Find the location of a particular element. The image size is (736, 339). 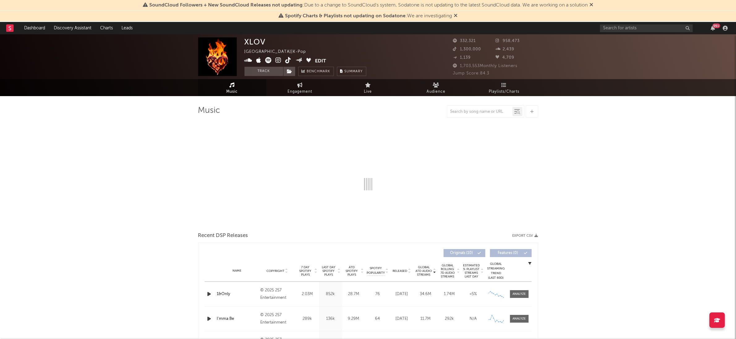

a: Leads is located at coordinates (127, 28).